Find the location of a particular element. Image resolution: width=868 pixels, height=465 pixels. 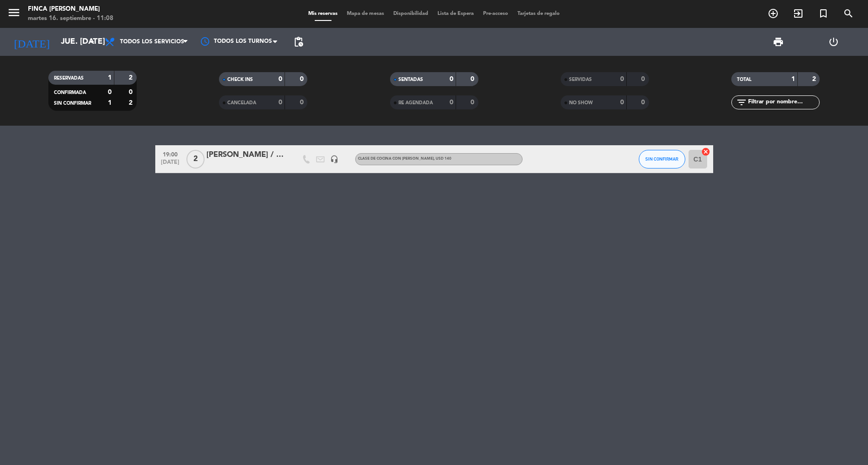

span: 2 is located at coordinates (196, 159).